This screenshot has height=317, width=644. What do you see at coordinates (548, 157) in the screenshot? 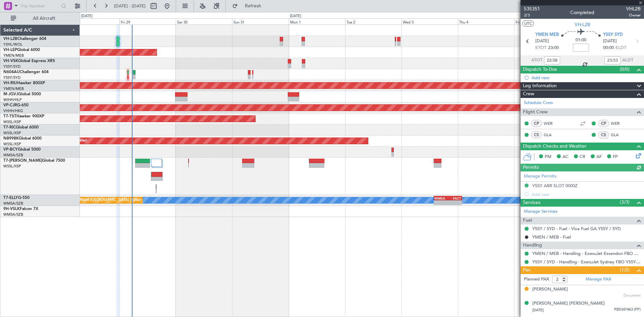
I see `span: PM` at bounding box center [548, 157].